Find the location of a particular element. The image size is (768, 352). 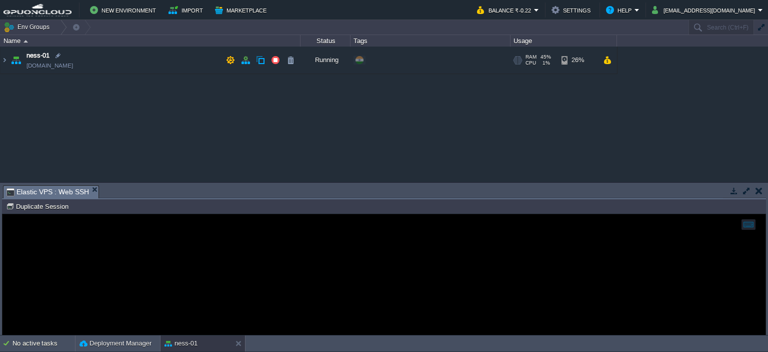

span: CPU is located at coordinates (531, 63).